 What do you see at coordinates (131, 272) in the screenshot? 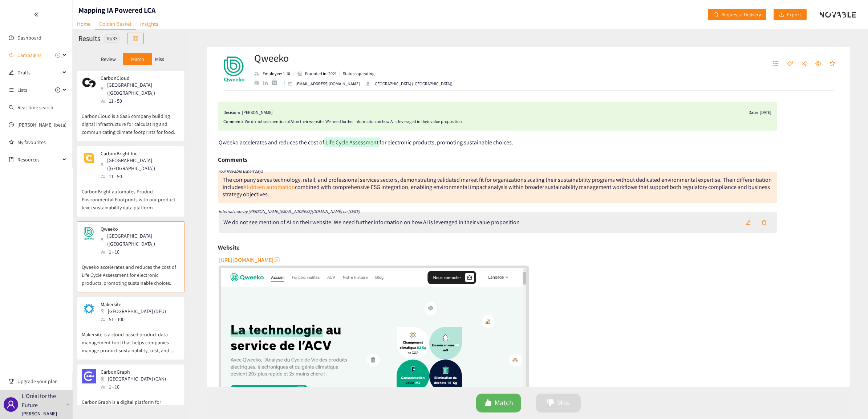
I see `p: Qweeko accelerates and reduces the cost of Life Cycle Assessment for electronic products, promoti...` at bounding box center [131, 272].